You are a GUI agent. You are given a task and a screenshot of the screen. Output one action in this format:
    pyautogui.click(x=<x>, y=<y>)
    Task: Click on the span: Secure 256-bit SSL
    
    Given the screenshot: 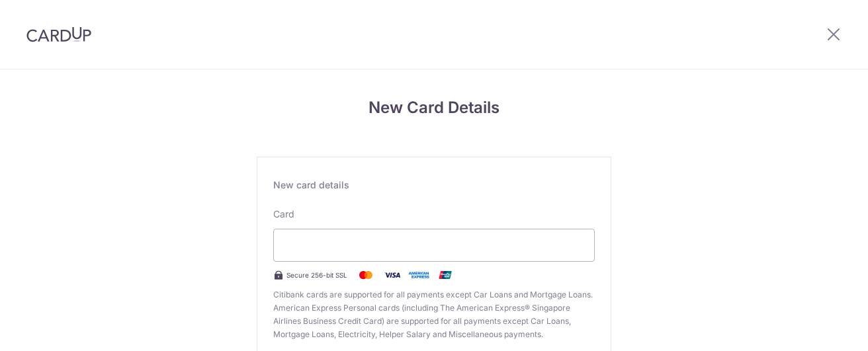 What is the action you would take?
    pyautogui.click(x=317, y=275)
    